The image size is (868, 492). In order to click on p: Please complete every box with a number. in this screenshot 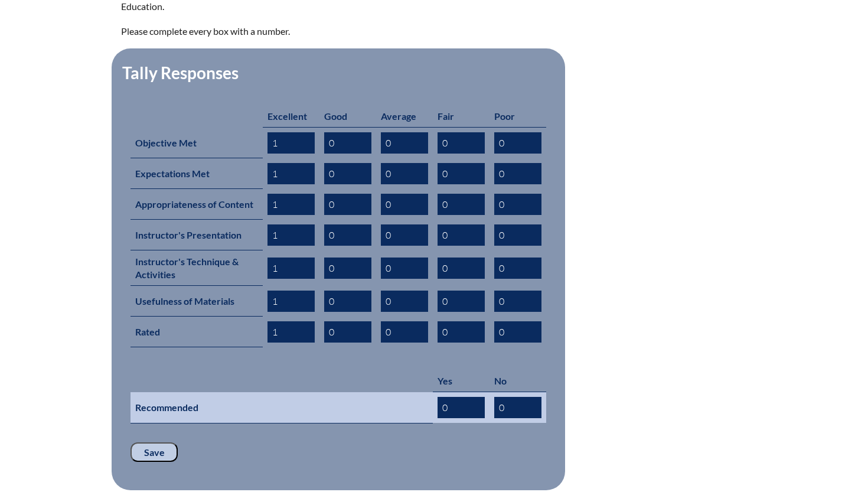, I will do `click(329, 31)`.